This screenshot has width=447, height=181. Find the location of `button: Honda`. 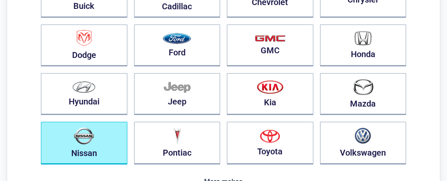

button: Honda is located at coordinates (363, 45).